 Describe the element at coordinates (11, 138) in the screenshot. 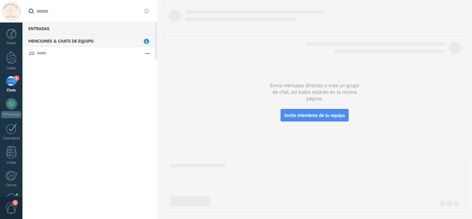

I see `div: Calendario` at that location.